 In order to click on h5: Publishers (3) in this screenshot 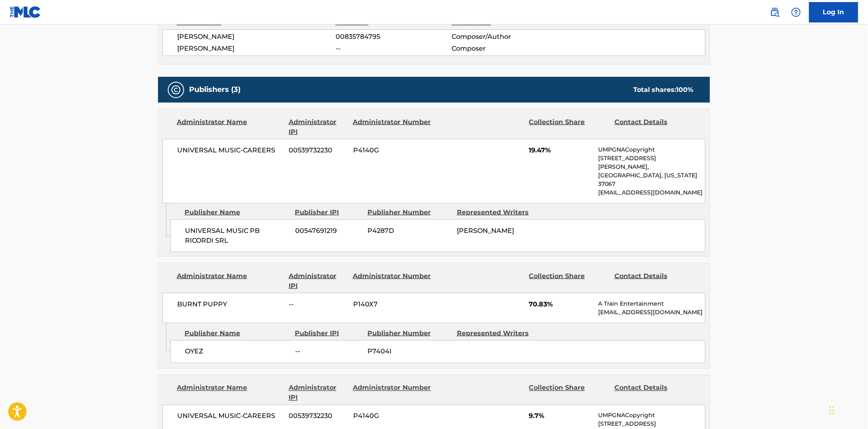, I will do `click(215, 89)`.